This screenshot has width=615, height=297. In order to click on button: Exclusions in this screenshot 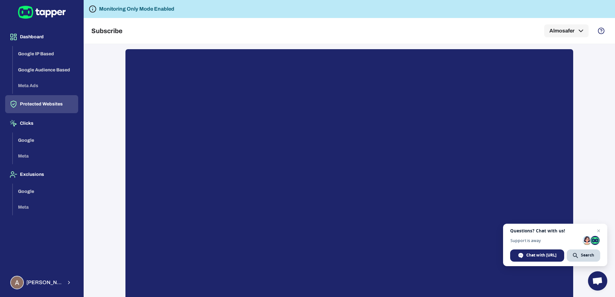, I will do `click(41, 175)`.